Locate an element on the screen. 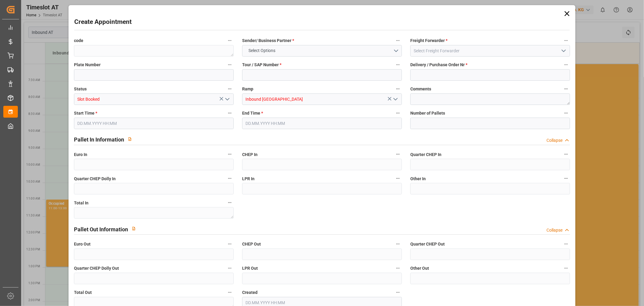 This screenshot has height=306, width=644. button: Start Time * is located at coordinates (230, 113).